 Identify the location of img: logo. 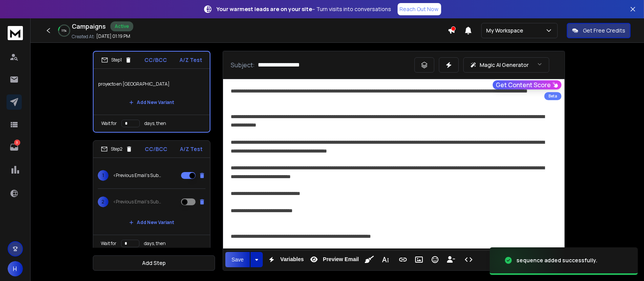
(15, 33).